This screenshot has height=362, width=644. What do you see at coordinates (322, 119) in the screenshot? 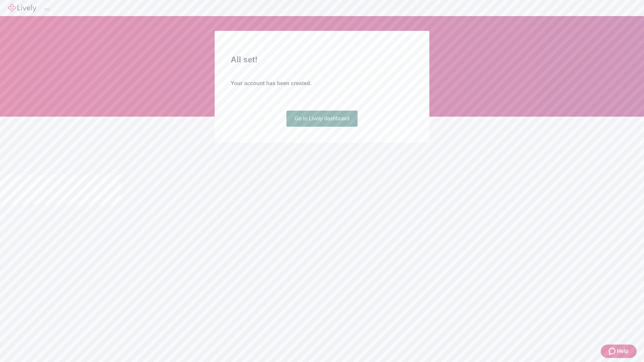
I see `a: Go to Lively dashboard` at bounding box center [322, 119].